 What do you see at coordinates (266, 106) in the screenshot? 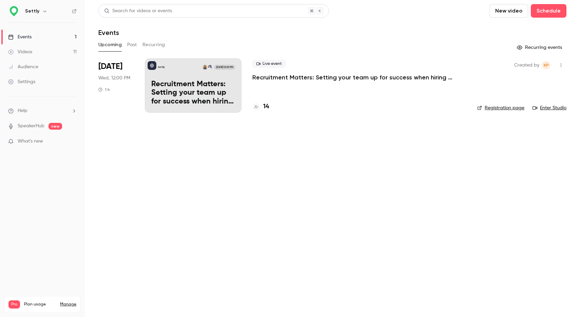
I see `h4: 14` at bounding box center [266, 106].